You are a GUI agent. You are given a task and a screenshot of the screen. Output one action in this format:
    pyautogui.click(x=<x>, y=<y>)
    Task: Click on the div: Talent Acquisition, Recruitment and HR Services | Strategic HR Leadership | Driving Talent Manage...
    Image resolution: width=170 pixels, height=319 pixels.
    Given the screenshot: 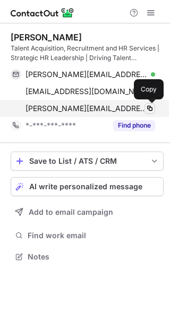 What is the action you would take?
    pyautogui.click(x=87, y=53)
    